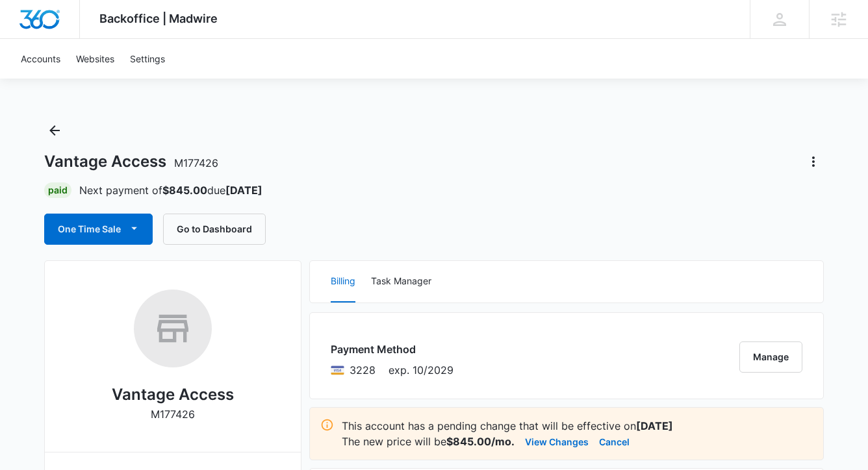  What do you see at coordinates (392, 350) in the screenshot?
I see `h3: Payment Method` at bounding box center [392, 350].